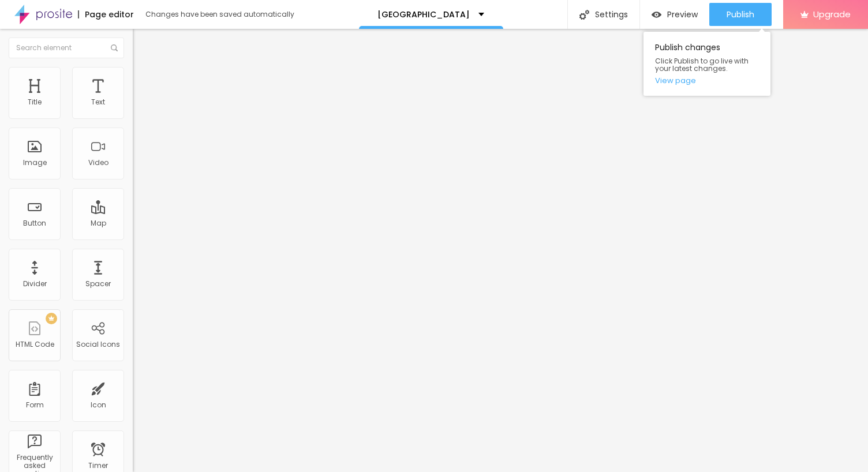 This screenshot has width=868, height=472. What do you see at coordinates (35, 405) in the screenshot?
I see `div: Form` at bounding box center [35, 405].